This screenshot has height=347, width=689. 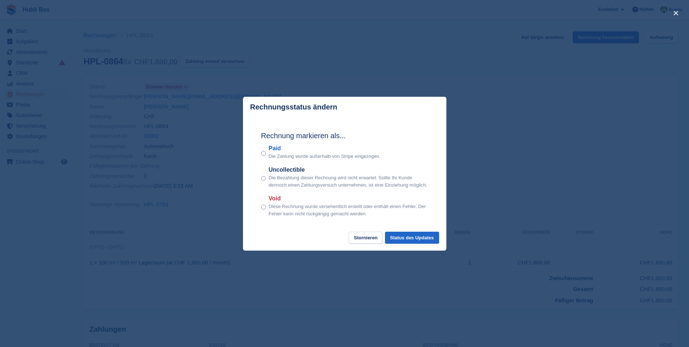 I want to click on label: Void, so click(x=348, y=198).